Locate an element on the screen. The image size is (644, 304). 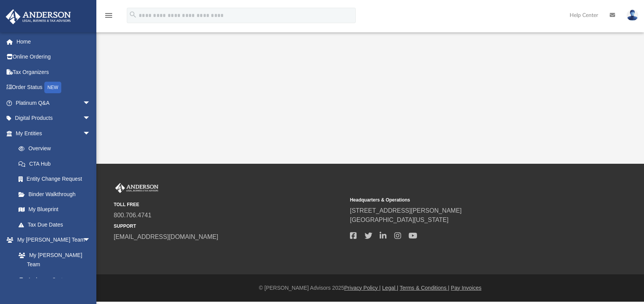
i: search is located at coordinates (133, 14).